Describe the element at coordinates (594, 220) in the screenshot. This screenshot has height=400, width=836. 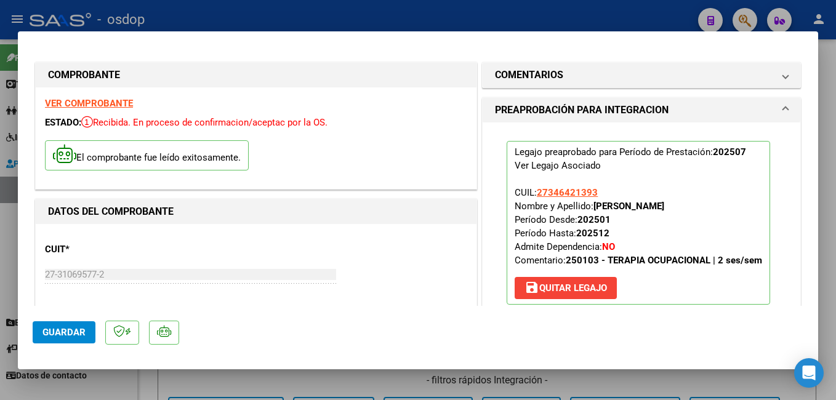
I see `strong: 202501` at that location.